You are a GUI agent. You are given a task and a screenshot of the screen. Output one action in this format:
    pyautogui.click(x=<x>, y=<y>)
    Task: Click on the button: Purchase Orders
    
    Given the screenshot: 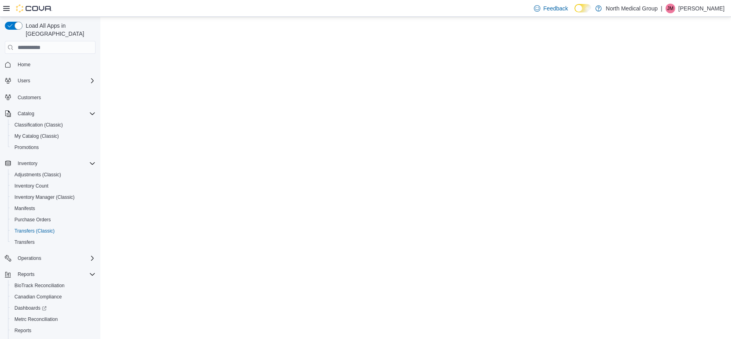 What is the action you would take?
    pyautogui.click(x=53, y=220)
    